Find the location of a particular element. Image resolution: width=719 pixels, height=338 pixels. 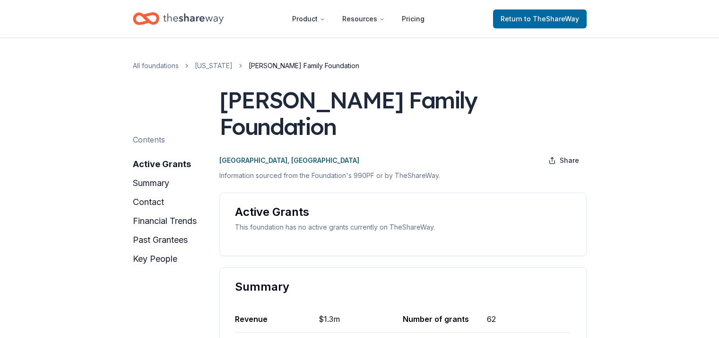

a: All foundations is located at coordinates (156, 66).